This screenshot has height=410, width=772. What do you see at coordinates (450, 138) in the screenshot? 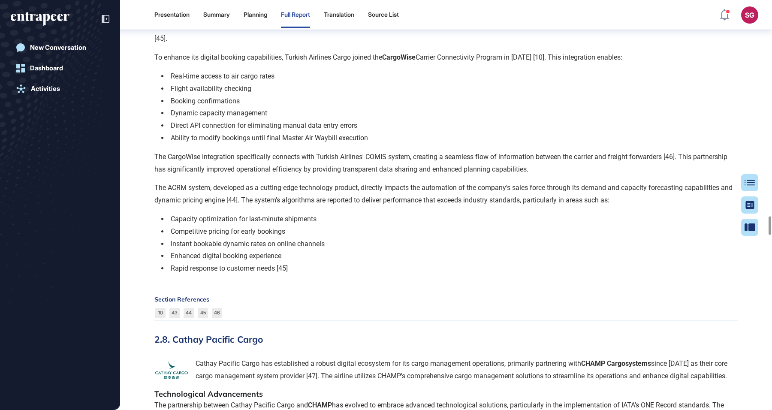
I see `li: Ability to modify bookings until final Master Air Waybill execution` at bounding box center [450, 138].